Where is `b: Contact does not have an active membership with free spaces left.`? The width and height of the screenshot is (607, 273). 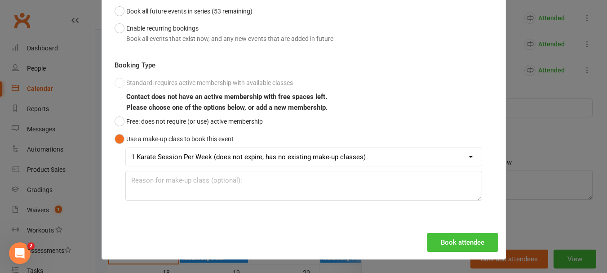
b: Contact does not have an active membership with free spaces left. is located at coordinates (227, 97).